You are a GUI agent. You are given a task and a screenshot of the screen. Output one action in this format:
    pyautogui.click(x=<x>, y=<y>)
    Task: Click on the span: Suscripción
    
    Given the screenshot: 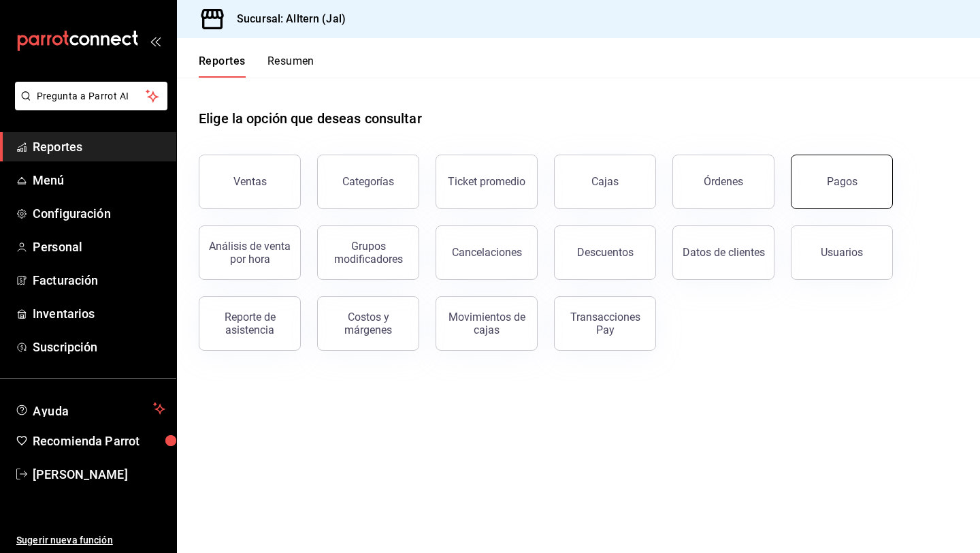 What is the action you would take?
    pyautogui.click(x=98, y=346)
    